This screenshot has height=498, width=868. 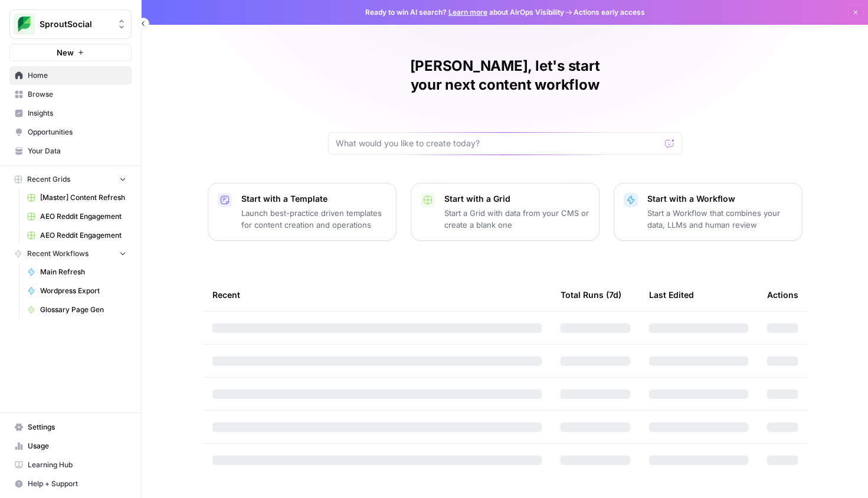 What do you see at coordinates (70, 76) in the screenshot?
I see `a: Home` at bounding box center [70, 76].